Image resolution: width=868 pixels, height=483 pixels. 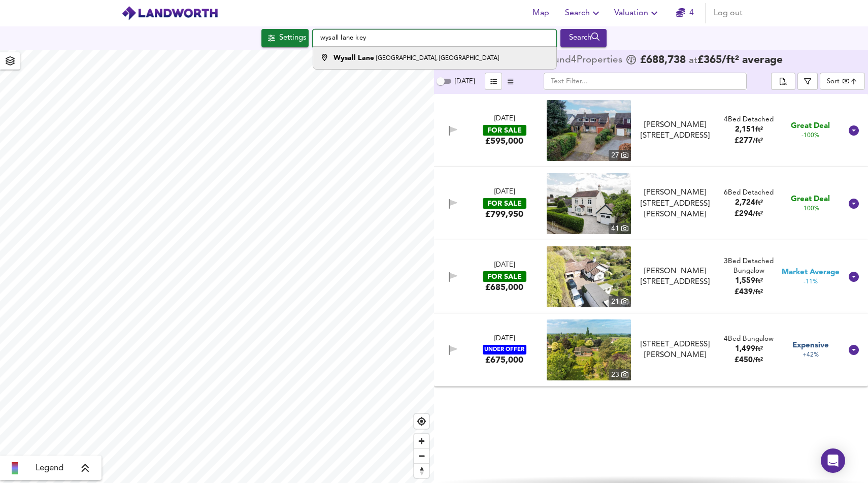 What do you see at coordinates (745, 281) in the screenshot?
I see `span: 1,559` at bounding box center [745, 281].